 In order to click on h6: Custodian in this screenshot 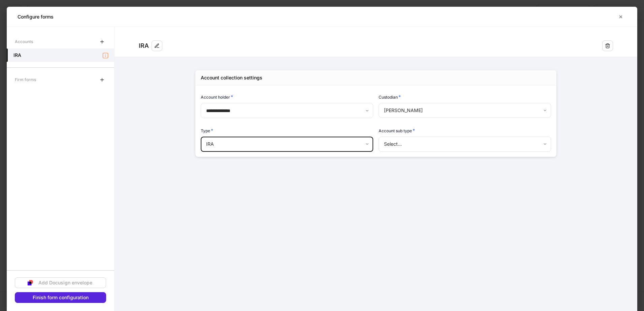, I will do `click(390, 97)`.